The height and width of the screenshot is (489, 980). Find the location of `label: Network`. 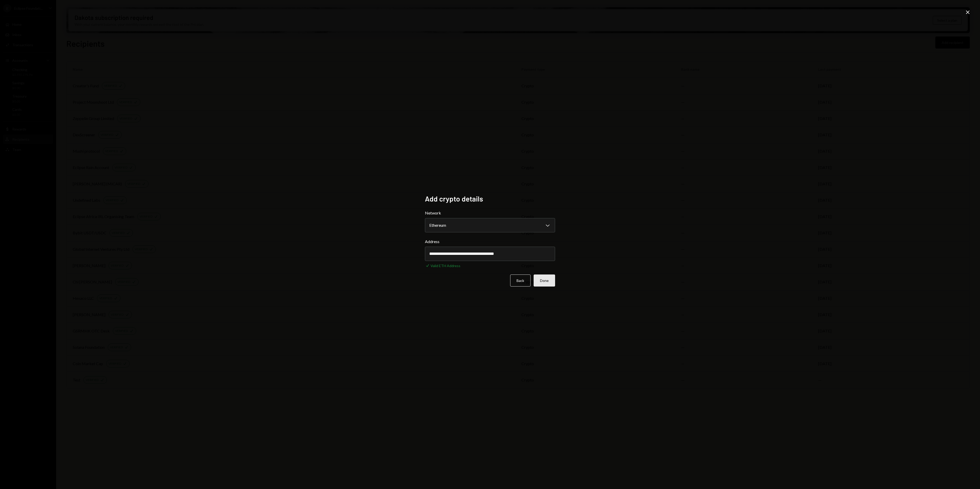

label: Network is located at coordinates (490, 213).